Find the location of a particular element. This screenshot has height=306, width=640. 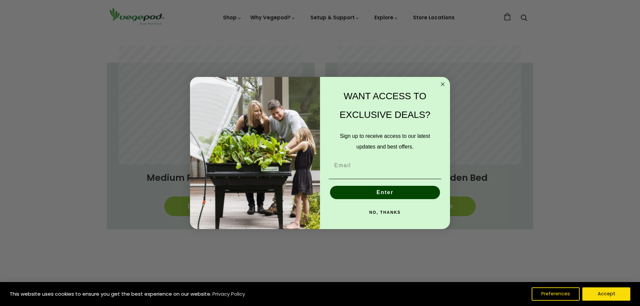

span: Sign up to receive access to our latest updates and best offers. is located at coordinates (385, 141).